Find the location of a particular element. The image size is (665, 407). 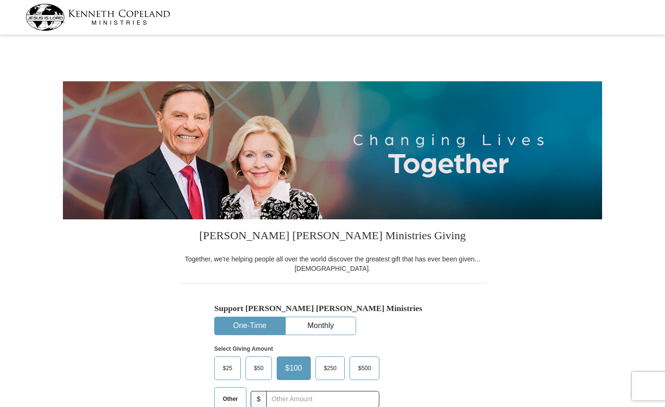

div: Together, we're helping people all over the world discover the greatest gift that has ever been g... is located at coordinates (332, 264).